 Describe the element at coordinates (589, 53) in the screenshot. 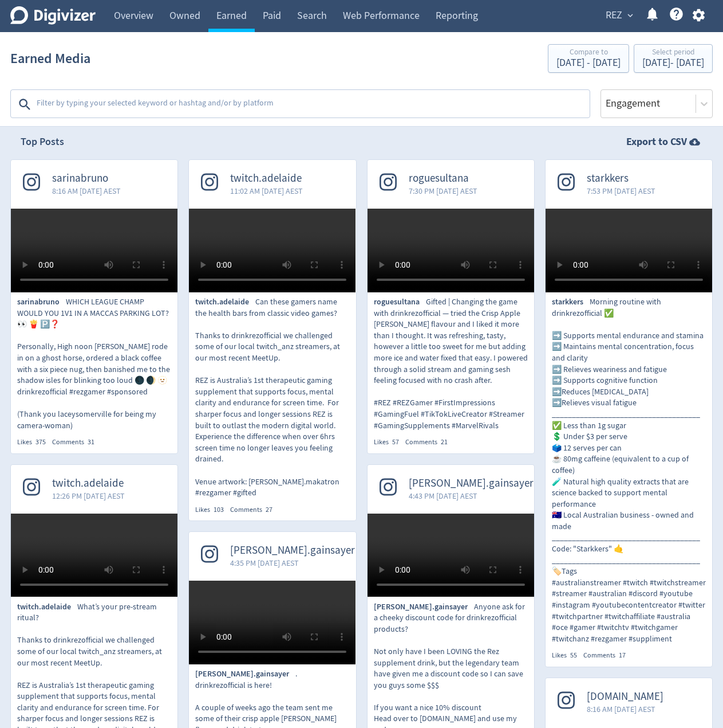

I see `div: Compare to` at that location.